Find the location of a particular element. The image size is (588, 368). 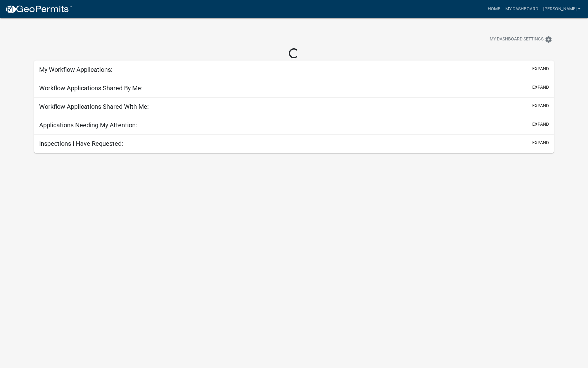

h5: Inspections I Have Requested: is located at coordinates (81, 143).